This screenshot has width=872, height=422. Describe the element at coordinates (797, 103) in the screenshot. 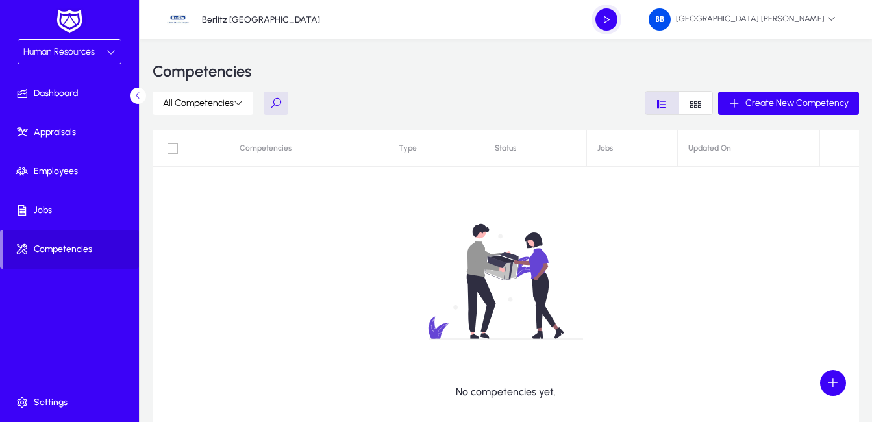

I see `span: Create New Competency` at that location.